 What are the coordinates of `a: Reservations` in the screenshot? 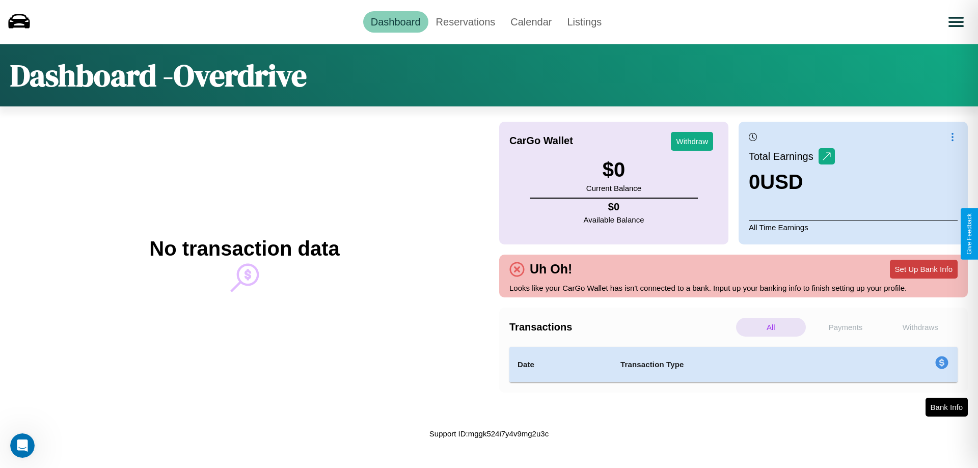 It's located at (466, 22).